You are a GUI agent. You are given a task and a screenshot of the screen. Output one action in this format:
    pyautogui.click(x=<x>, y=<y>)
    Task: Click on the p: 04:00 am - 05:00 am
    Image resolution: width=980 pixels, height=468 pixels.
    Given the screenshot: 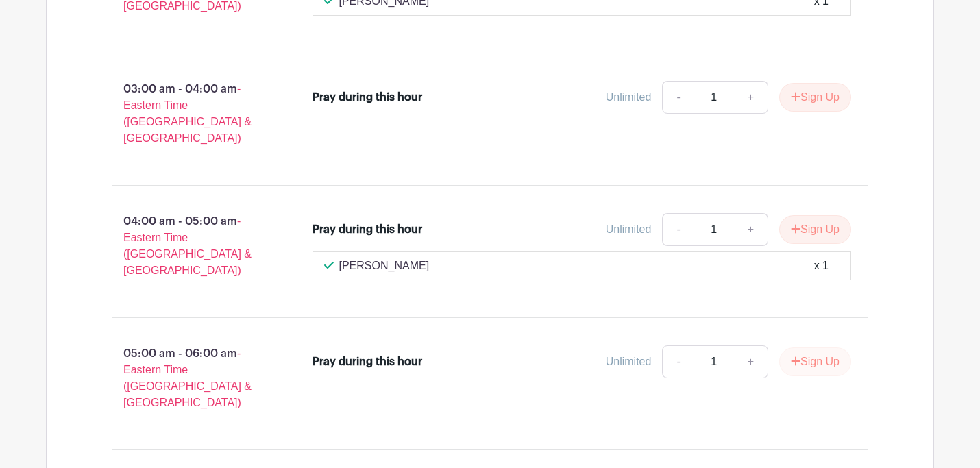 What is the action you would take?
    pyautogui.click(x=190, y=246)
    